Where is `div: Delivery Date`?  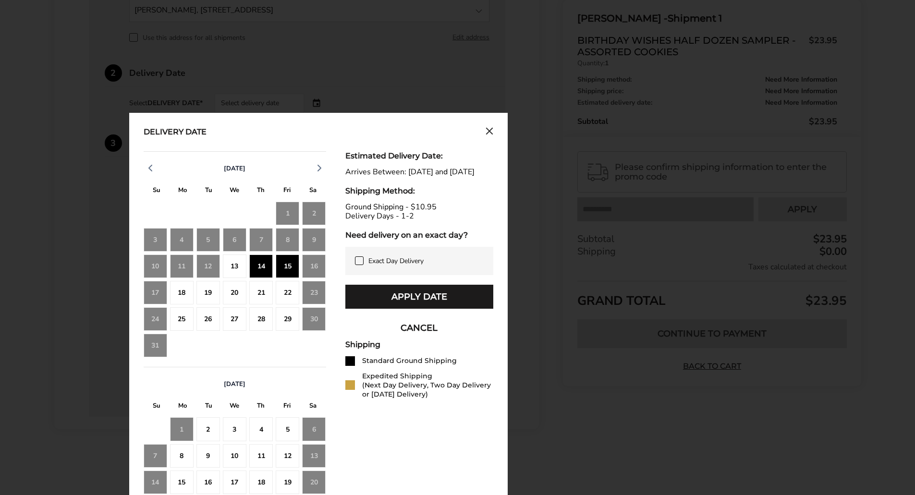 div: Delivery Date is located at coordinates (175, 133).